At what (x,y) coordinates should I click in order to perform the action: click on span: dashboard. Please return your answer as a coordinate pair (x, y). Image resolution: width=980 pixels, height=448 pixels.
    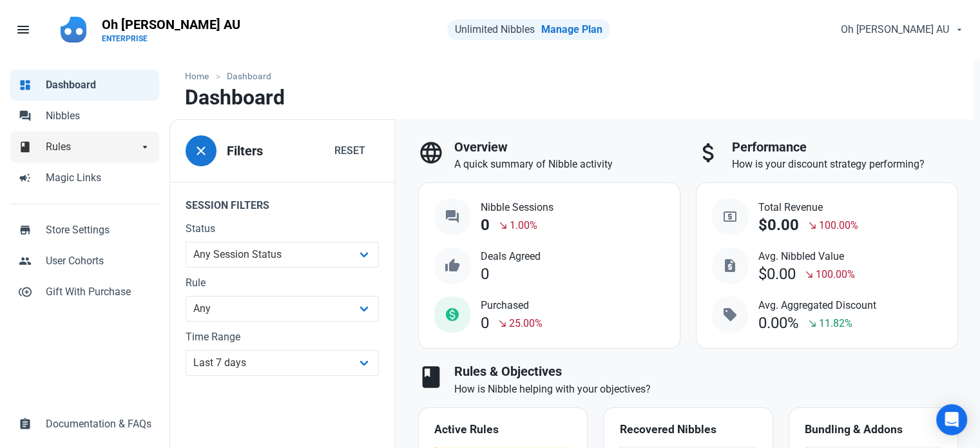
    Looking at the image, I should click on (25, 84).